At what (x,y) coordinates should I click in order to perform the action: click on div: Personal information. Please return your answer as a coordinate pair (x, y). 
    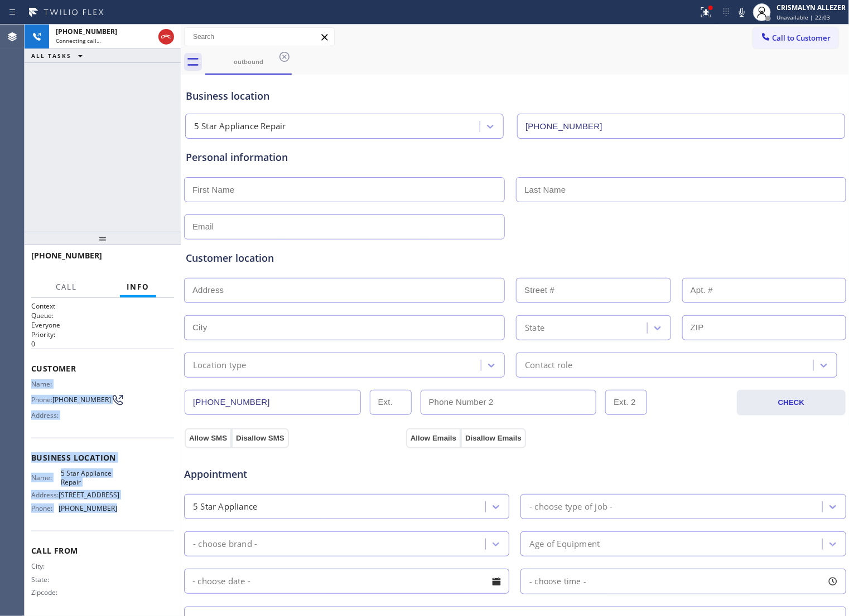
    Looking at the image, I should click on (514, 157).